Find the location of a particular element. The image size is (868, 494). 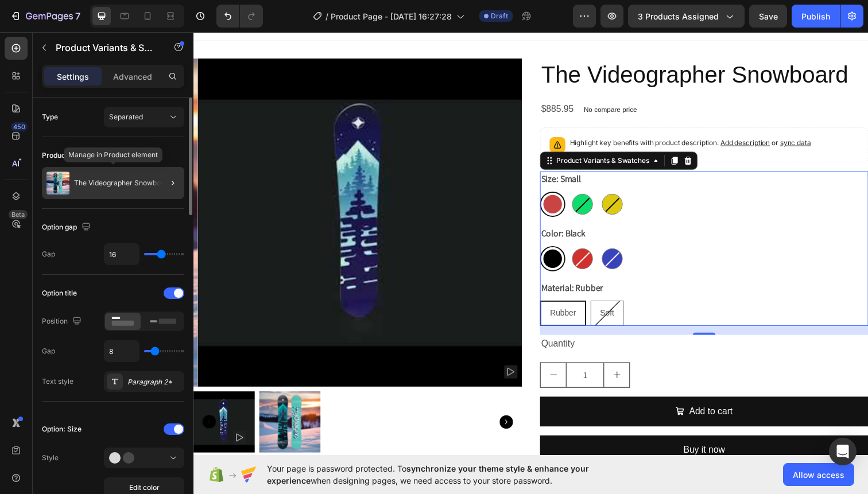

span: sync data is located at coordinates (615, 113).